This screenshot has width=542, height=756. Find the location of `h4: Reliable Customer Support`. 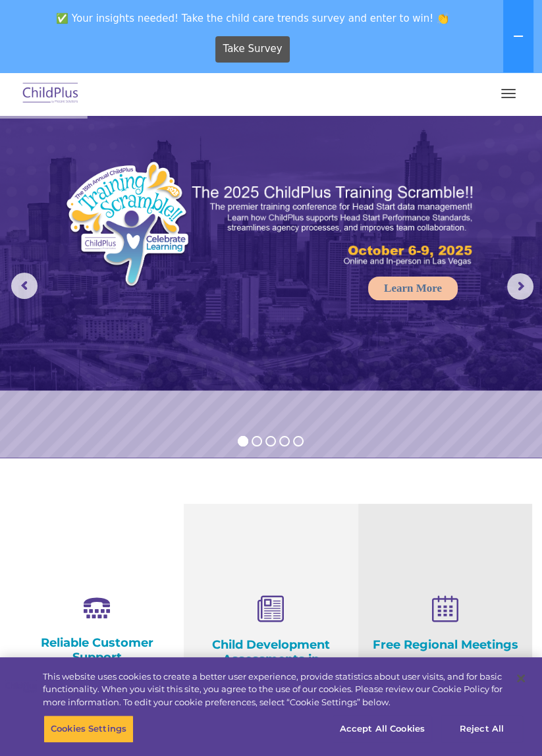

h4: Reliable Customer Support is located at coordinates (96, 650).